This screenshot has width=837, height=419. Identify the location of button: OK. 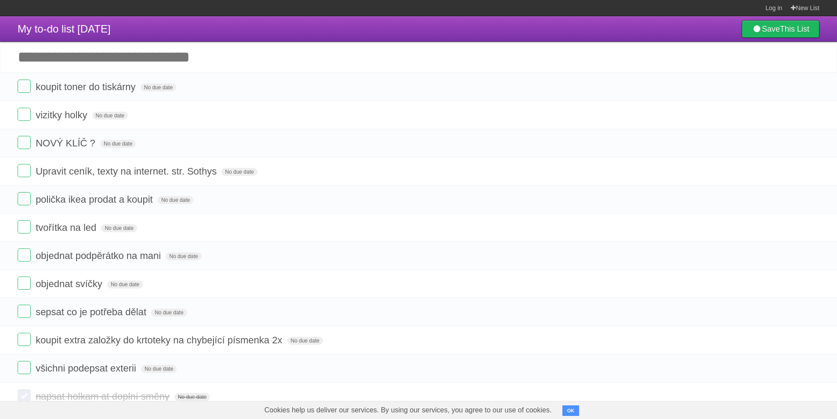
(571, 410).